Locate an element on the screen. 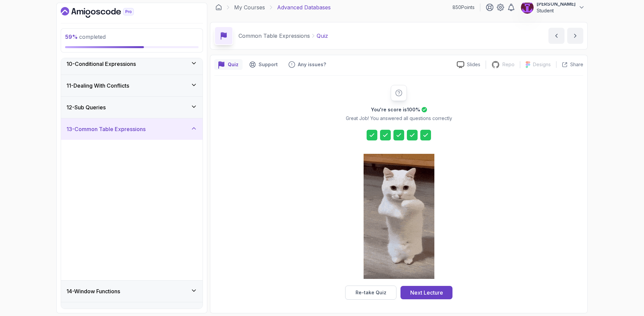  p: Share is located at coordinates (576, 64).